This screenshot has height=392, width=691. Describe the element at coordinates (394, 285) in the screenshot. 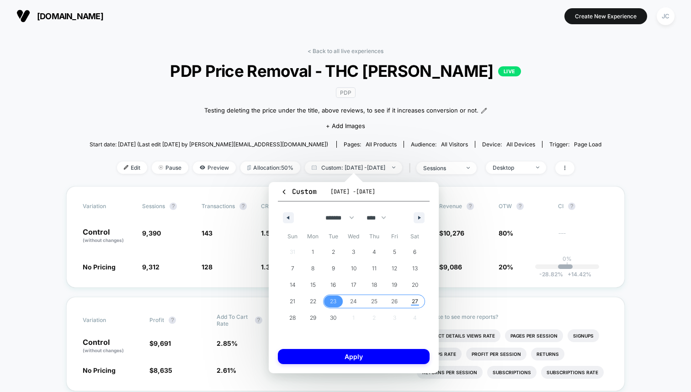

I see `span: 19` at that location.